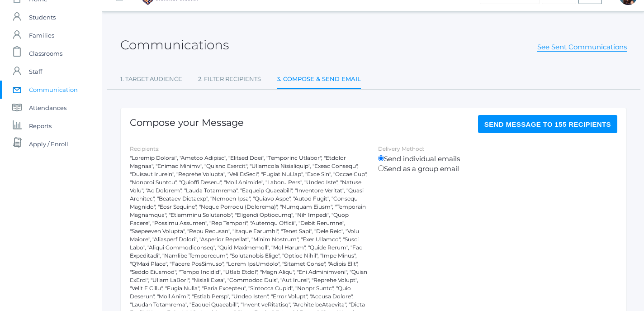  What do you see at coordinates (145, 148) in the screenshot?
I see `label: Recipients:` at bounding box center [145, 148].